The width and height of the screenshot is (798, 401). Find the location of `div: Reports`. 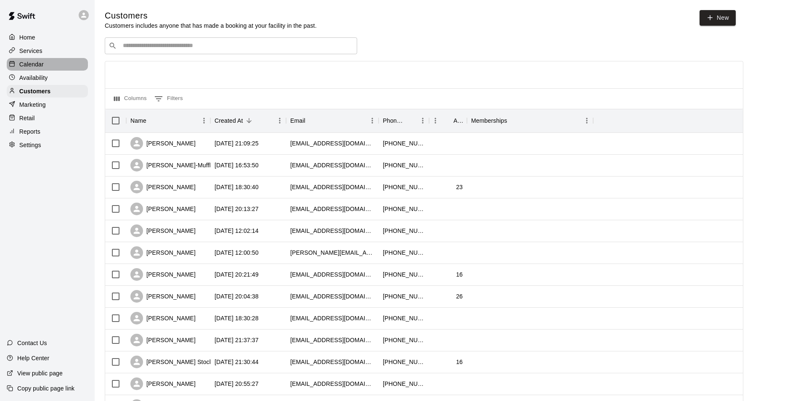

div: Reports is located at coordinates (47, 132).